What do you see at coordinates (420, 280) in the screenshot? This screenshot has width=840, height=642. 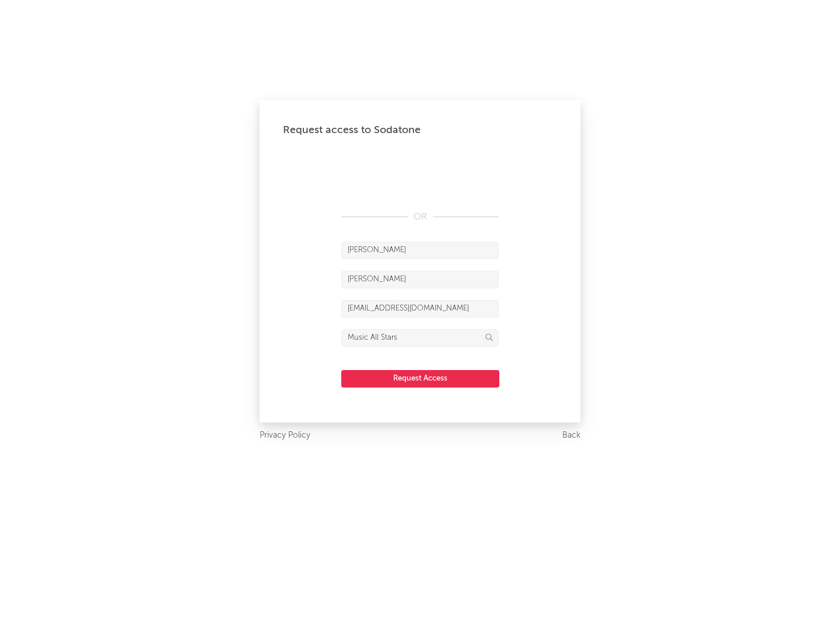 I see `input: Last Name` at bounding box center [420, 280].